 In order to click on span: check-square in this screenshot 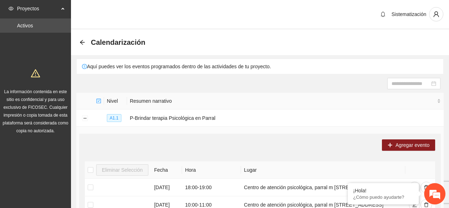, I will do `click(99, 101)`.